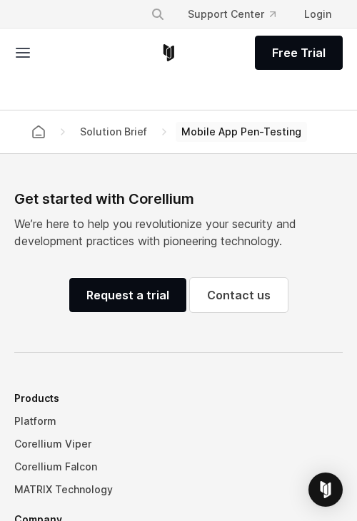  What do you see at coordinates (178, 232) in the screenshot?
I see `p: We’re here to help you revolutionize your security and development practices with pioneering tech...` at bounding box center [178, 232].